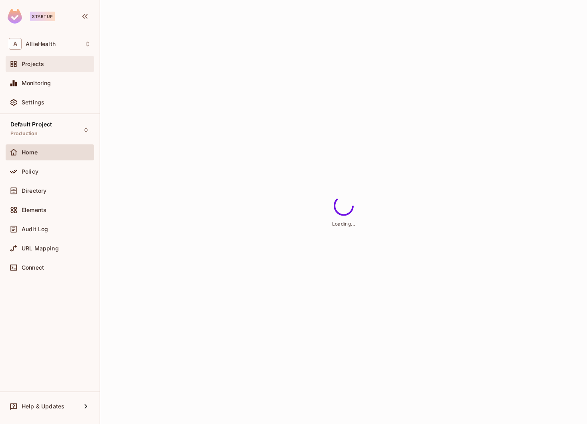  What do you see at coordinates (24, 134) in the screenshot?
I see `span: Production` at bounding box center [24, 134].